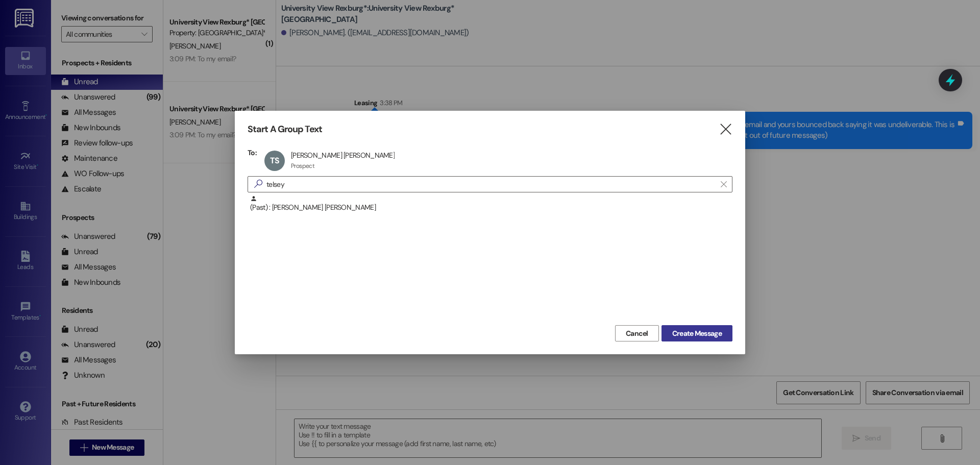 The image size is (980, 465). I want to click on div: Prospect, so click(303, 166).